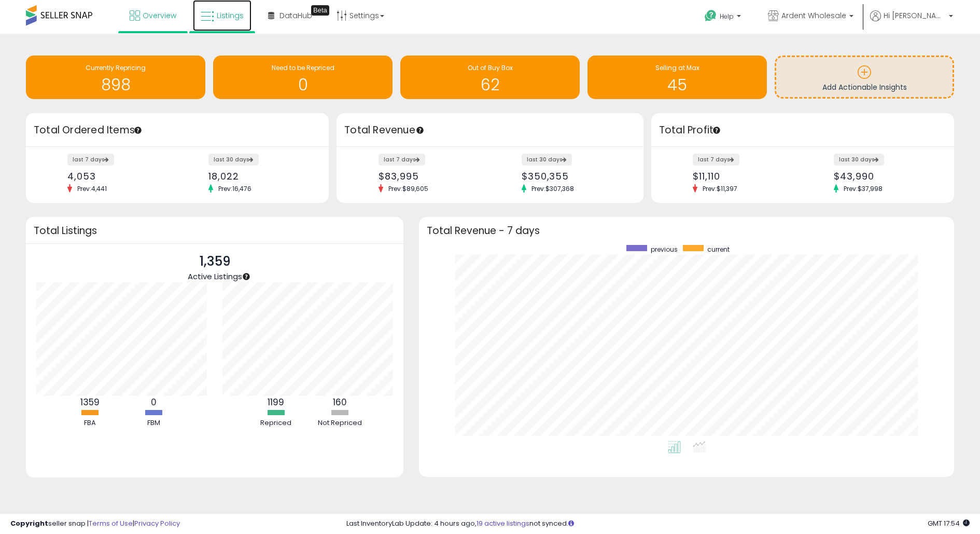  Describe the element at coordinates (116, 84) in the screenshot. I see `h1: 898` at that location.